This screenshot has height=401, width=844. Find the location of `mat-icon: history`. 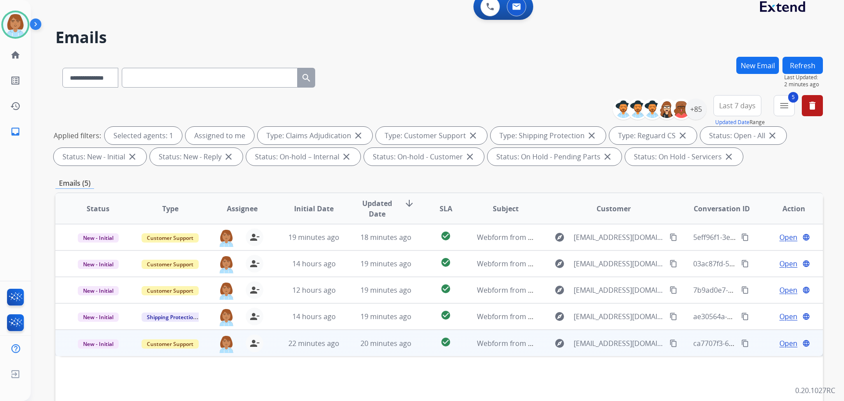

mat-icon: history is located at coordinates (15, 106).